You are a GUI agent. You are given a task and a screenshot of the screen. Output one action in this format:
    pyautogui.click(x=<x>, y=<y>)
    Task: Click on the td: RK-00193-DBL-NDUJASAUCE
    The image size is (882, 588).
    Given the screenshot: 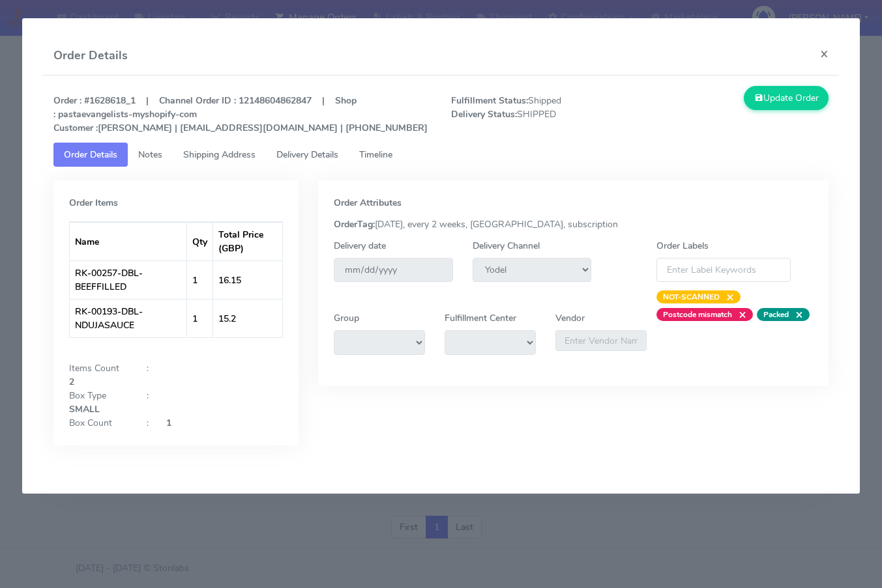 What is the action you would take?
    pyautogui.click(x=129, y=318)
    